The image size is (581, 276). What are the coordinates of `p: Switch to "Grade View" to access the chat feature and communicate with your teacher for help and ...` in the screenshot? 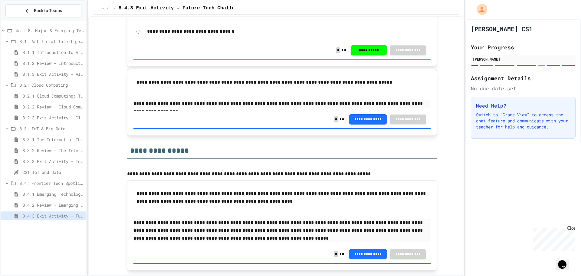 It's located at (523, 121).